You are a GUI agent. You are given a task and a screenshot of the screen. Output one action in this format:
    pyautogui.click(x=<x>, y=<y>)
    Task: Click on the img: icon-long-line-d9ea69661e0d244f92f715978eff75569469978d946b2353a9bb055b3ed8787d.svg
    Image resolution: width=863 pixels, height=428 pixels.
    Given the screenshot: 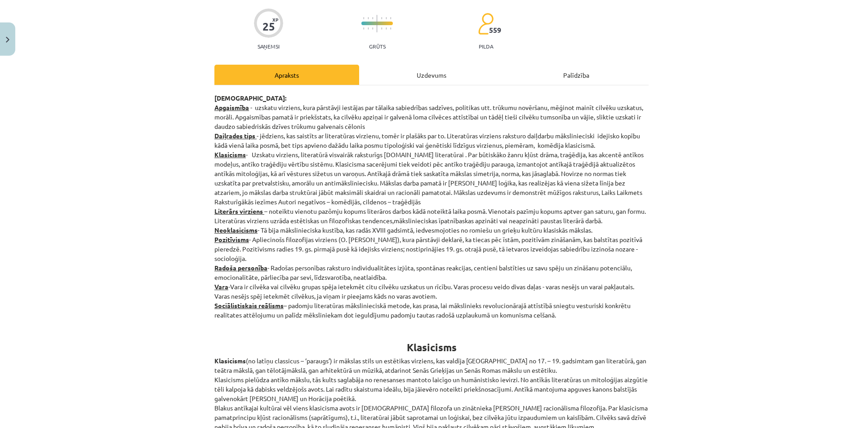 What is the action you would take?
    pyautogui.click(x=377, y=23)
    